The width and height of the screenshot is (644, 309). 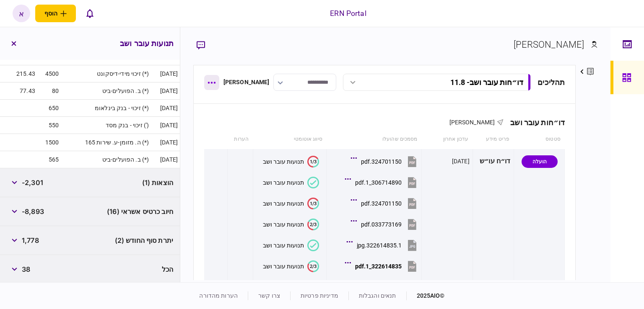 What do you see at coordinates (32, 182) in the screenshot?
I see `span: -2,301` at bounding box center [32, 182].